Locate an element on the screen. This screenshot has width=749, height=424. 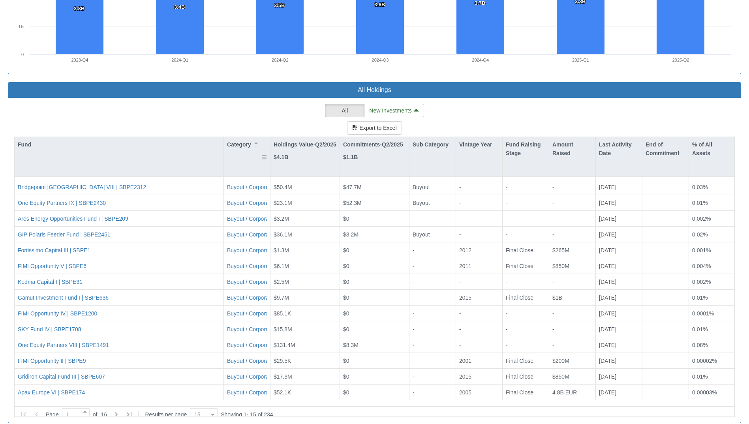
button: Export to Excel is located at coordinates (374, 128).